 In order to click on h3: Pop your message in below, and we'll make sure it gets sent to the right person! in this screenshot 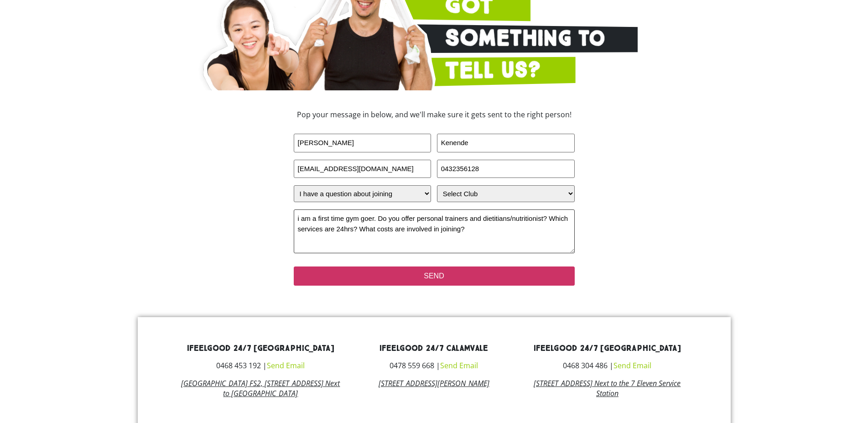, I will do `click(434, 115)`.